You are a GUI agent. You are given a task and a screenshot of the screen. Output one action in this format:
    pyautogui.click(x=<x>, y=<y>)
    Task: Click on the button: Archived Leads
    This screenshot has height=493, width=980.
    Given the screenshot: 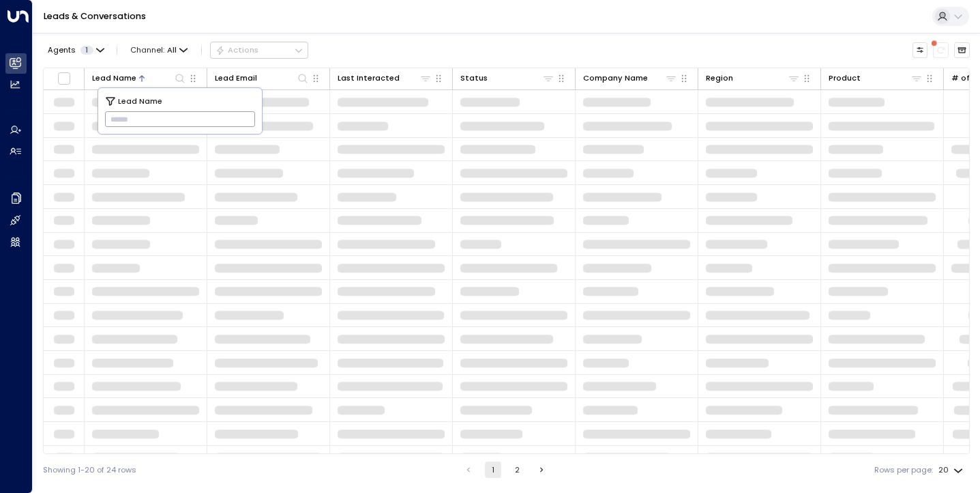 What is the action you would take?
    pyautogui.click(x=962, y=50)
    